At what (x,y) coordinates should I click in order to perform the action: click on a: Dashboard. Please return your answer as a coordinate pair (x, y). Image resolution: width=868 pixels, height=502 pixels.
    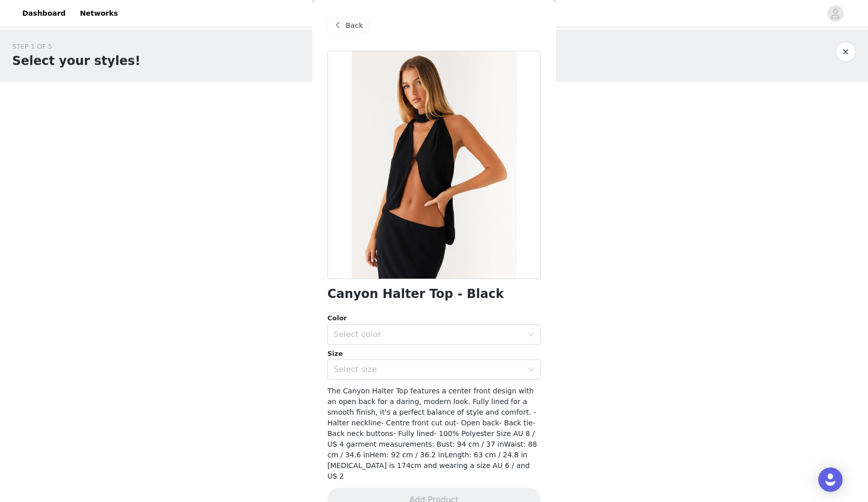
    Looking at the image, I should click on (44, 13).